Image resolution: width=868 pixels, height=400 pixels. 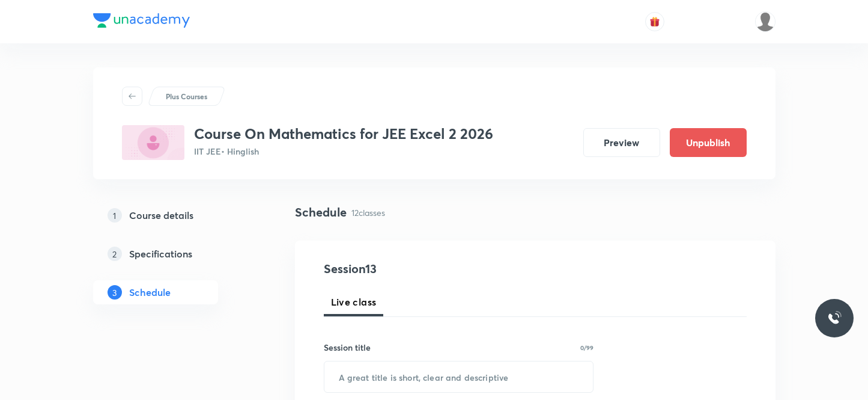 I want to click on h5: Course details, so click(x=161, y=215).